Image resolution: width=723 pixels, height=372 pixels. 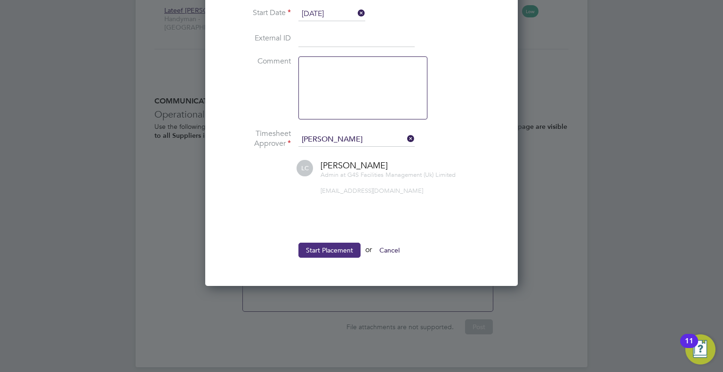 I want to click on span: LC, so click(x=305, y=168).